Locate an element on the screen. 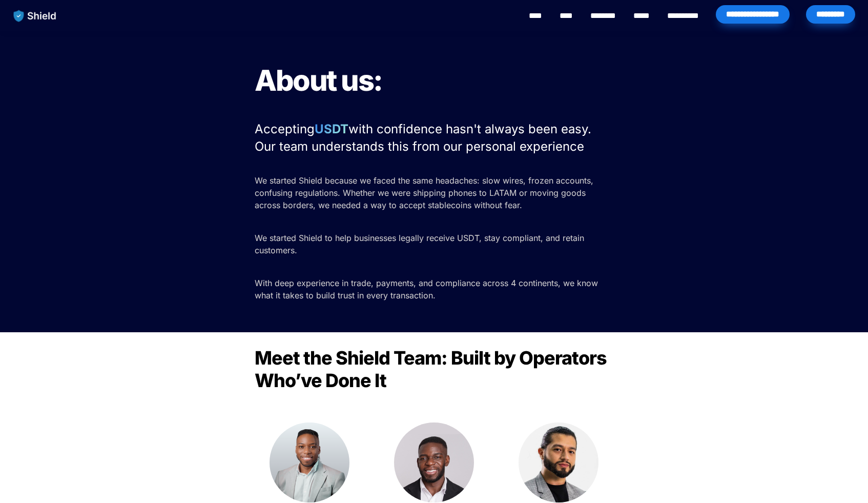 The image size is (868, 503). span: We started Shield to help businesses legally receive USDT, stay compliant, and retain customers. is located at coordinates (421, 244).